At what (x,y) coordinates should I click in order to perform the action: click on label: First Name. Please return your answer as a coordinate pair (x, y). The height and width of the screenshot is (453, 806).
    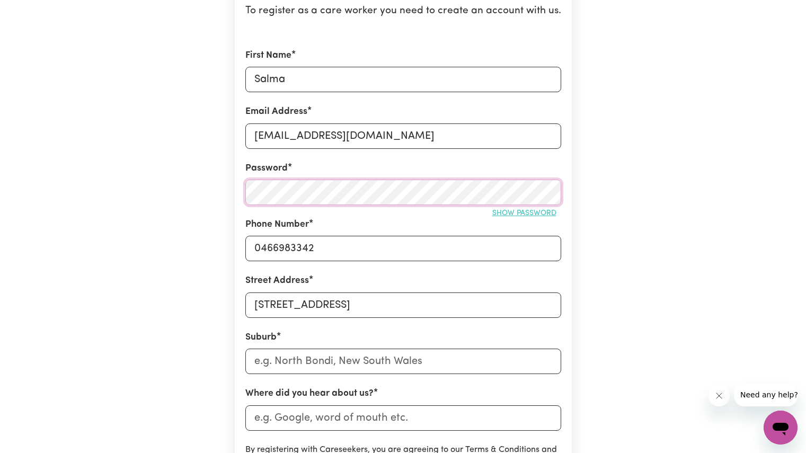
    Looking at the image, I should click on (268, 56).